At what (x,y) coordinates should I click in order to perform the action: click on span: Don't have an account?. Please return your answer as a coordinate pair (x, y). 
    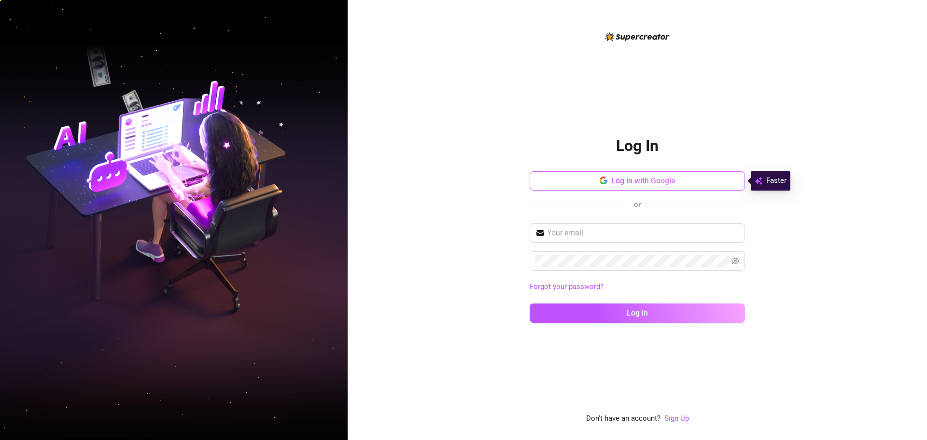
    Looking at the image, I should click on (623, 419).